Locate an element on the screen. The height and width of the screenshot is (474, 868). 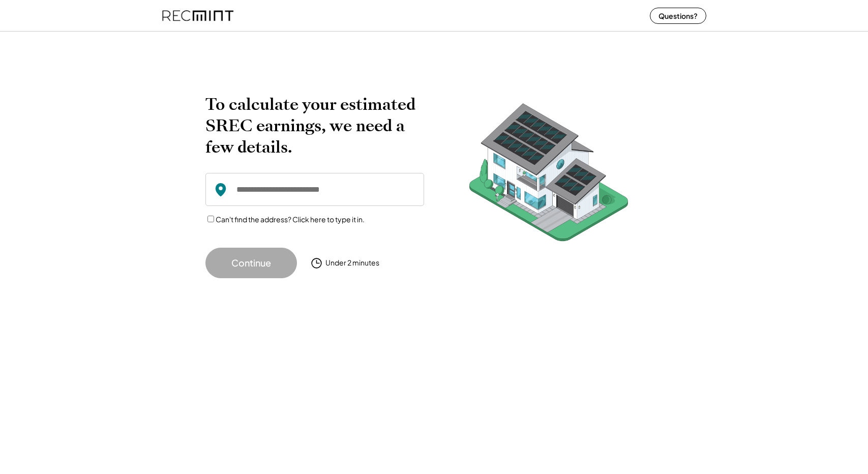
label: Can't find the address? Click here to type it in. is located at coordinates (290, 219).